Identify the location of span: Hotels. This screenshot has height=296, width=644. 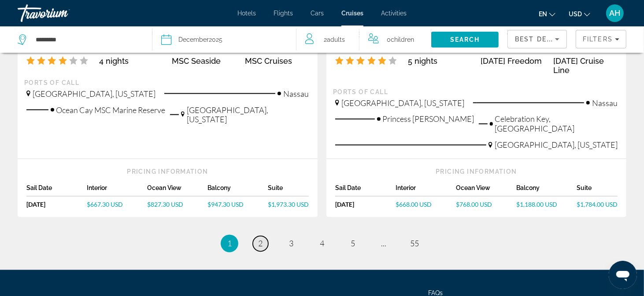
(247, 13).